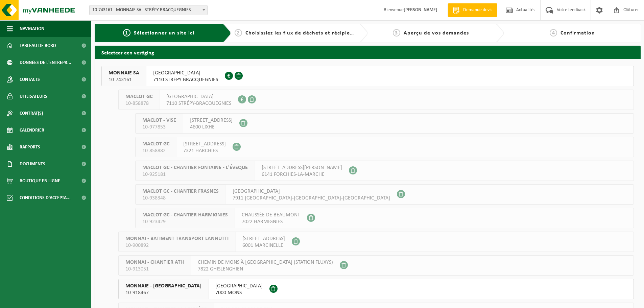 The width and height of the screenshot is (644, 308). I want to click on span: 10-923429, so click(185, 222).